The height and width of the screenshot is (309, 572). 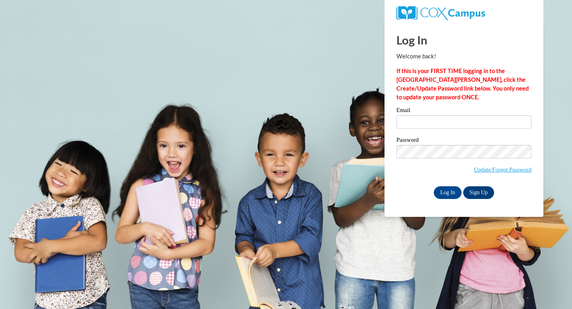 I want to click on a: Update/Forgot Password, so click(x=503, y=170).